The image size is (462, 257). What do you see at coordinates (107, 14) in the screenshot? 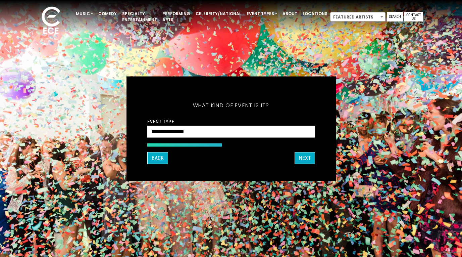
I see `a: Comedy` at bounding box center [107, 14].